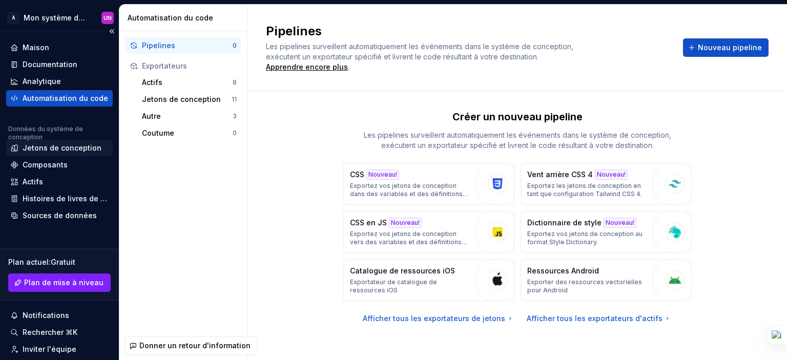  I want to click on font: Gratuit, so click(63, 262).